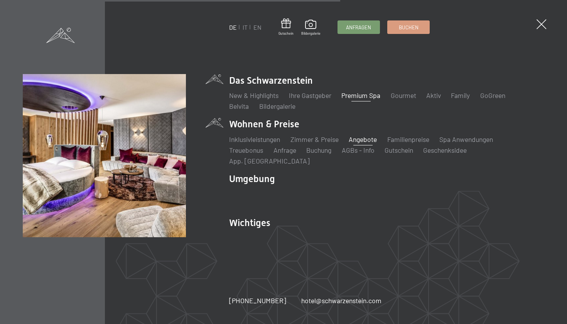 The height and width of the screenshot is (324, 567). Describe the element at coordinates (246, 150) in the screenshot. I see `a: Treuebonus` at that location.